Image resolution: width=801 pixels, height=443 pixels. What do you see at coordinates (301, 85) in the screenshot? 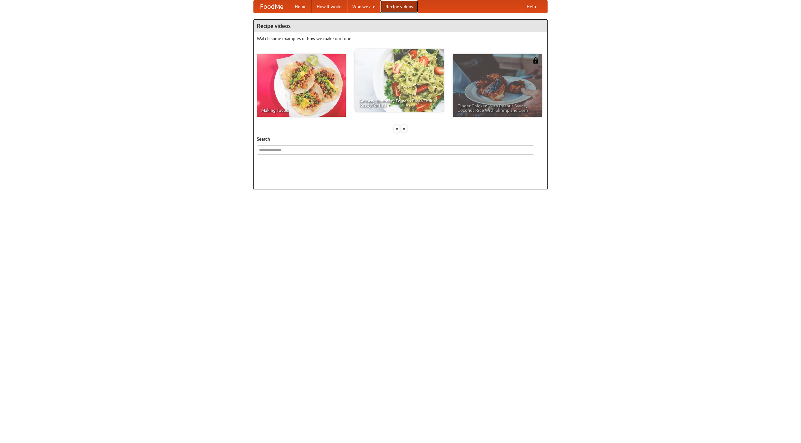
I see `a: Making Tacos` at bounding box center [301, 85].